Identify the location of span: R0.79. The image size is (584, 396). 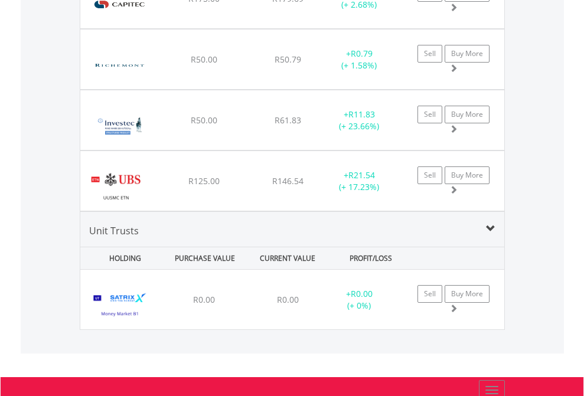
(362, 53).